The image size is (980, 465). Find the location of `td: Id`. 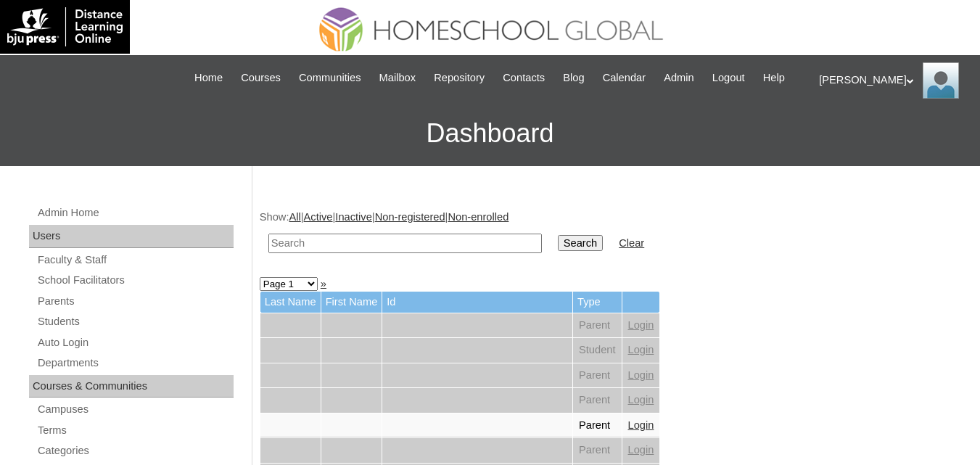

td: Id is located at coordinates (477, 301).